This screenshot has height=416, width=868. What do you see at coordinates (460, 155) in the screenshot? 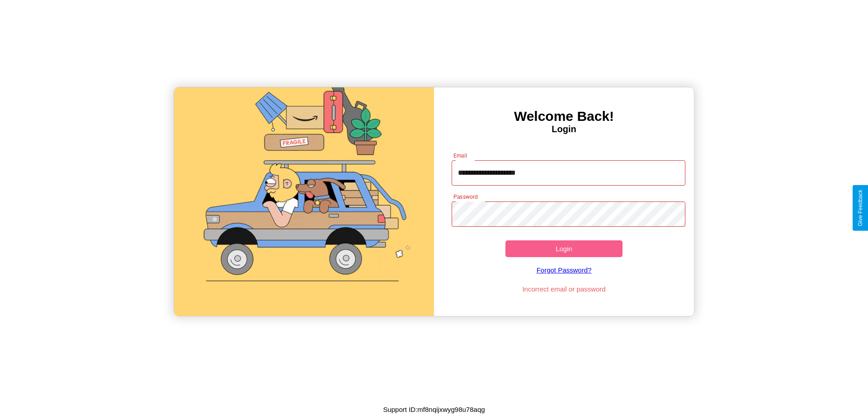
I see `label: Email` at bounding box center [460, 155].